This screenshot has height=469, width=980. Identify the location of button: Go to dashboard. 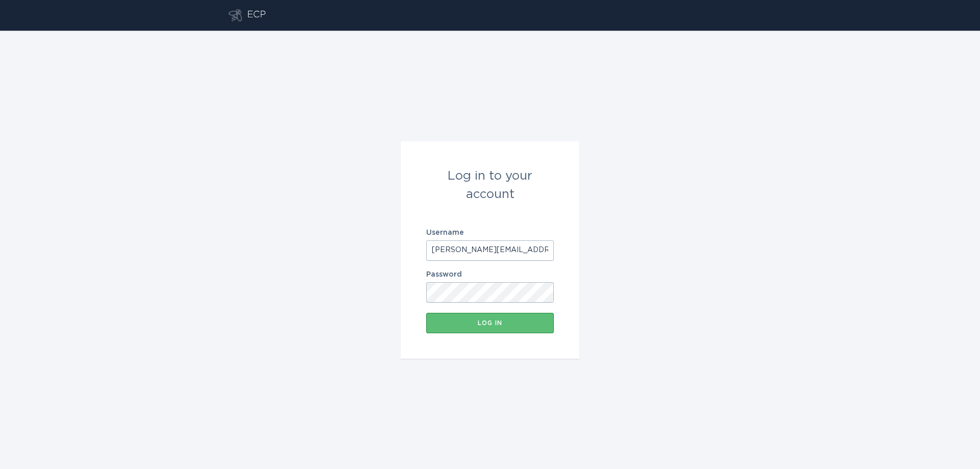
(235, 15).